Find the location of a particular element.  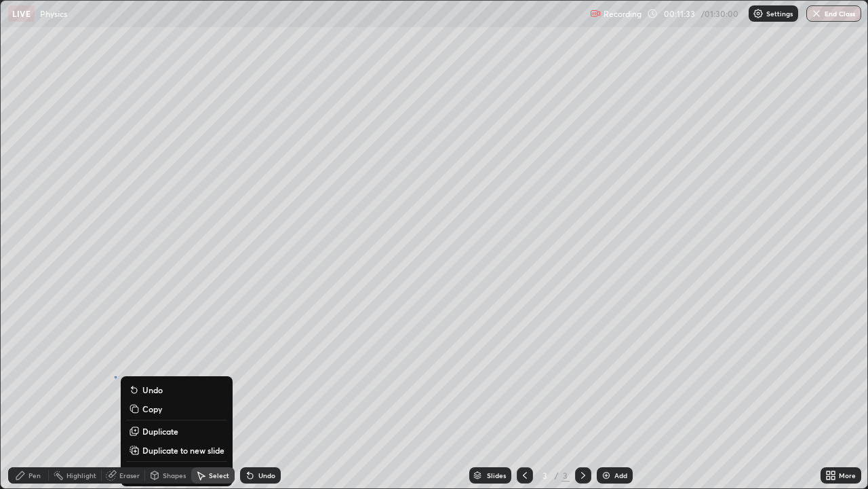

p: Undo is located at coordinates (153, 389).